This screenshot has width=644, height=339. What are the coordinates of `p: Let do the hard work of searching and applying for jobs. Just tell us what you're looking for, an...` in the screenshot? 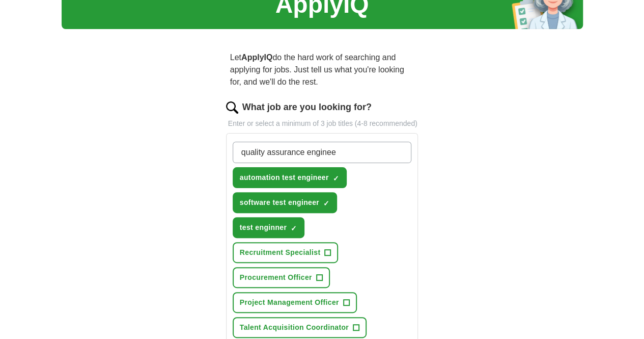 It's located at (322, 69).